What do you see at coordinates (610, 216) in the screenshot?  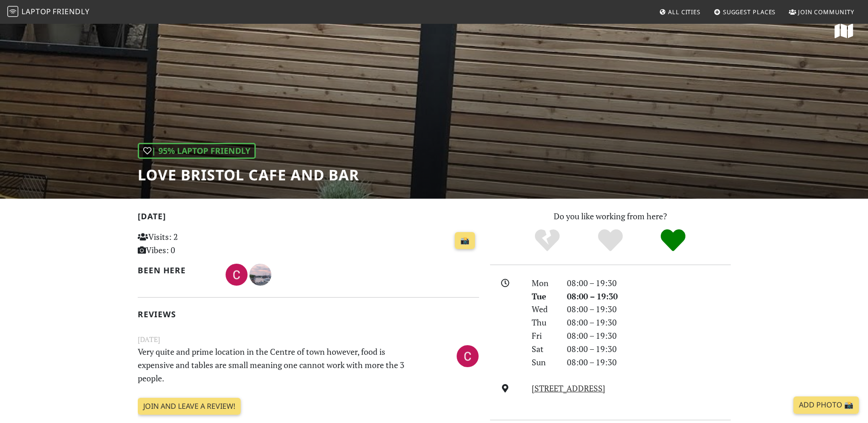 I see `p: Do you like working from here?` at bounding box center [610, 216].